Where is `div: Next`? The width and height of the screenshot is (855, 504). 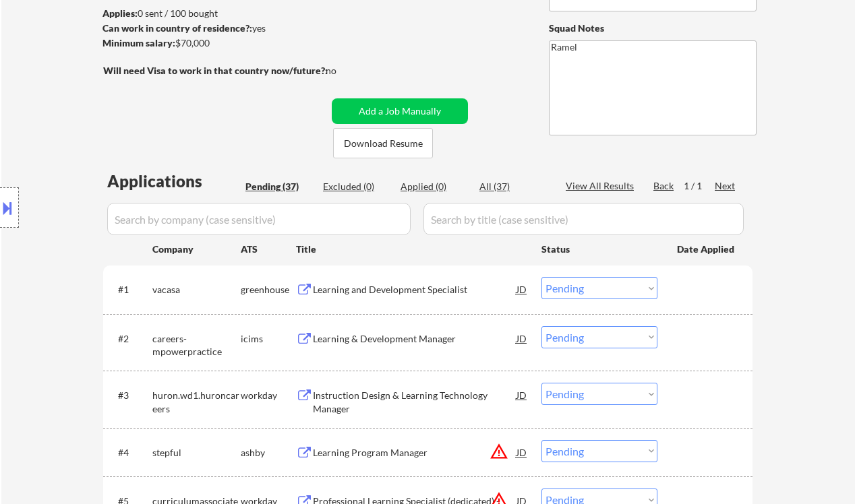 div: Next is located at coordinates (726, 186).